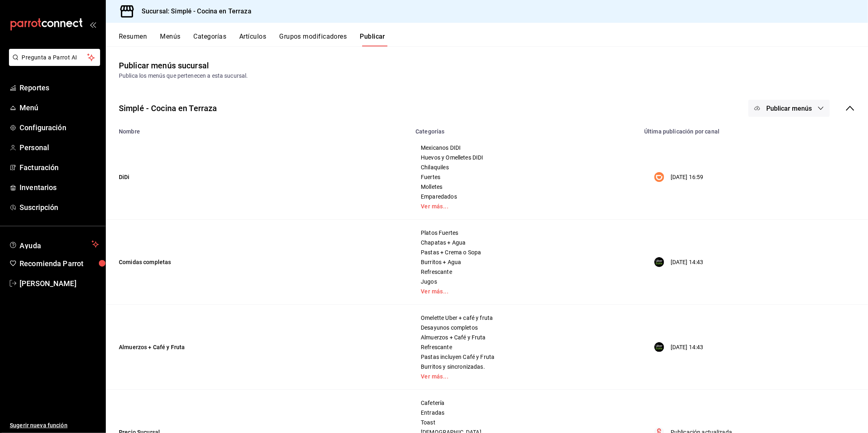 The image size is (868, 433). What do you see at coordinates (525, 177) in the screenshot?
I see `span: Fuertes` at bounding box center [525, 177].